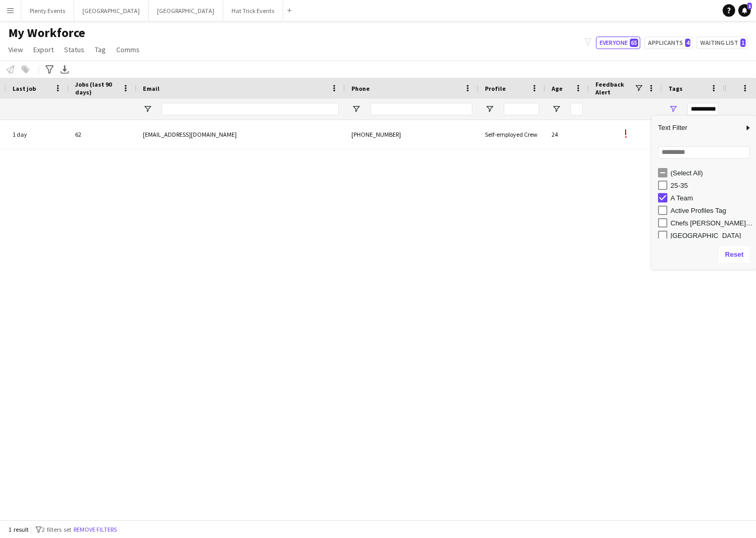 This screenshot has height=538, width=756. Describe the element at coordinates (74, 49) in the screenshot. I see `a: Status` at that location.